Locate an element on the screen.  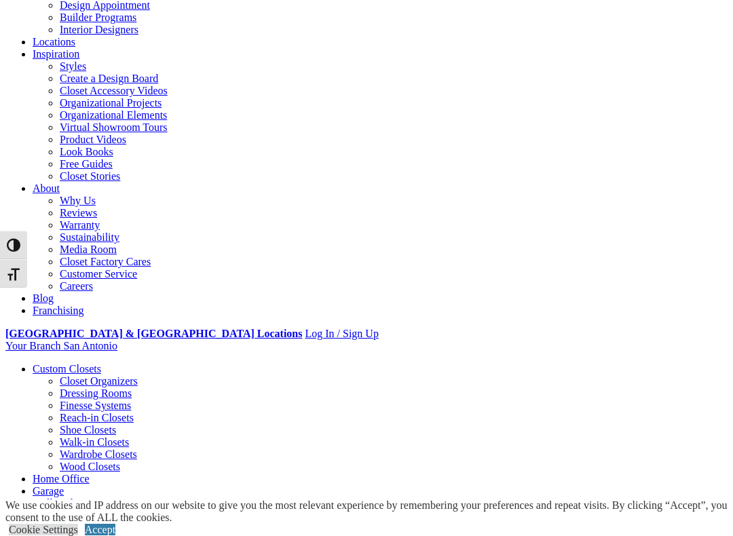
a: Closet Accessory Videos is located at coordinates (113, 90).